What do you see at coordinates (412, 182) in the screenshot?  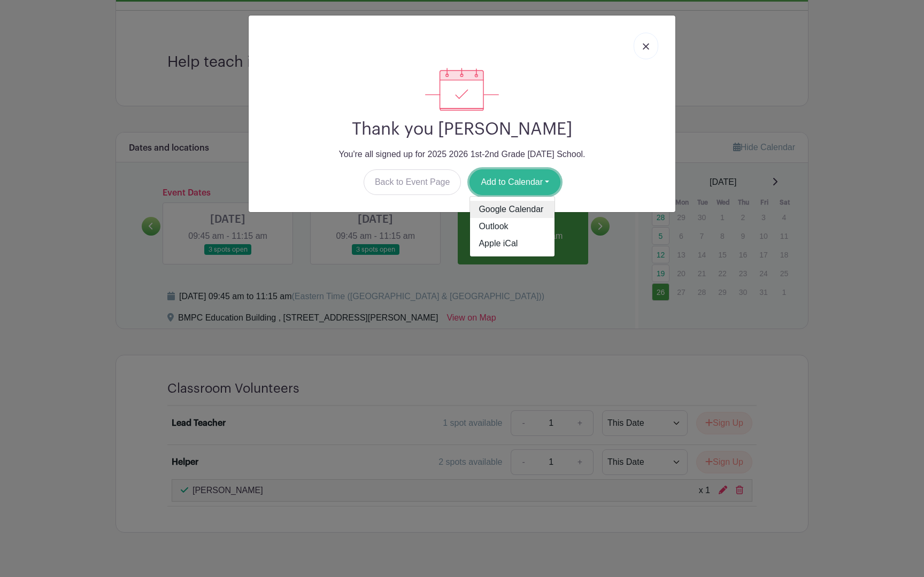 I see `a: Back to Event Page` at bounding box center [412, 182].